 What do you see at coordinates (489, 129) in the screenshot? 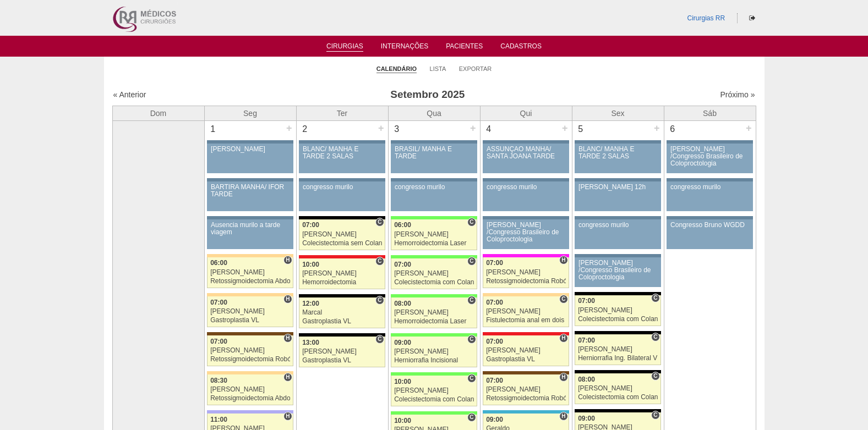
I see `div: 4` at bounding box center [489, 129].